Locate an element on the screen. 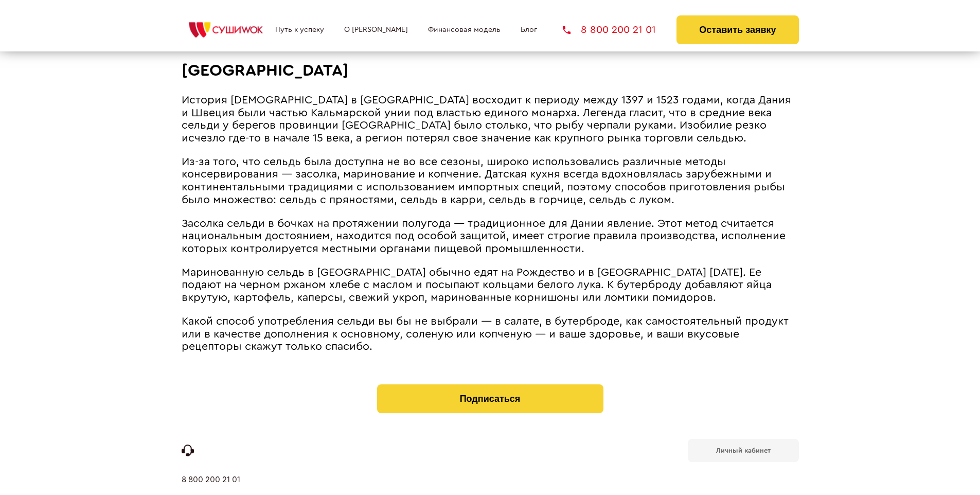 The height and width of the screenshot is (495, 980). button: Оставить заявку is located at coordinates (738, 30).